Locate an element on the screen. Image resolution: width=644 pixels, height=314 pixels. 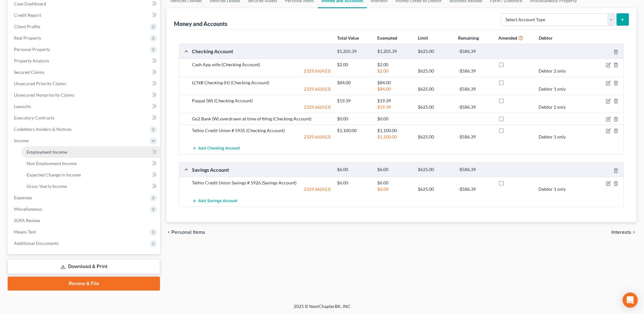
span: Lawsuits is located at coordinates (22, 106).